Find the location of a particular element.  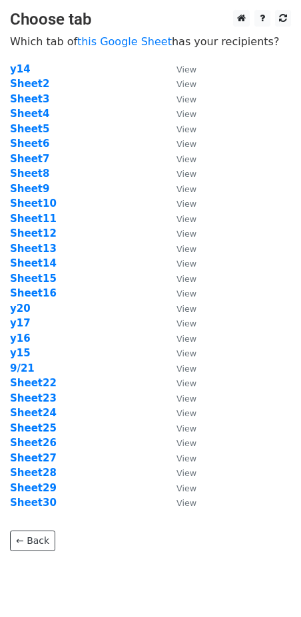

strong: Sheet14 is located at coordinates (33, 263).